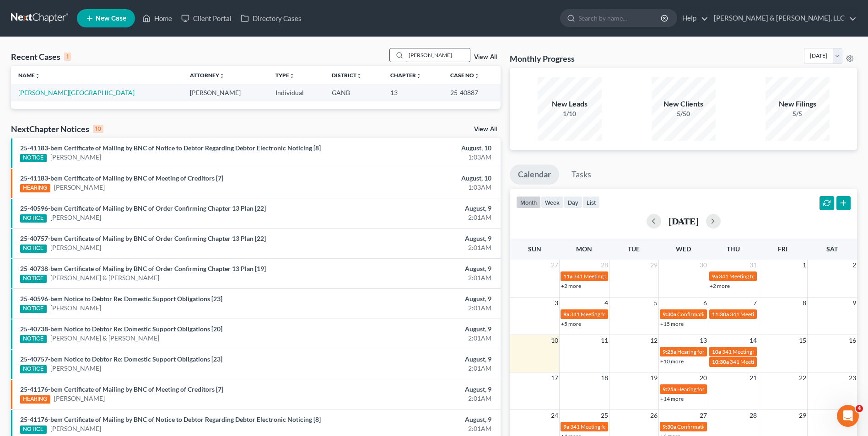 The image size is (868, 436). I want to click on span: 10, so click(554, 341).